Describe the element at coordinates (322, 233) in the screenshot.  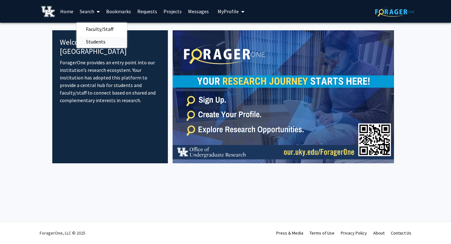
I see `a: Terms of Use` at that location.